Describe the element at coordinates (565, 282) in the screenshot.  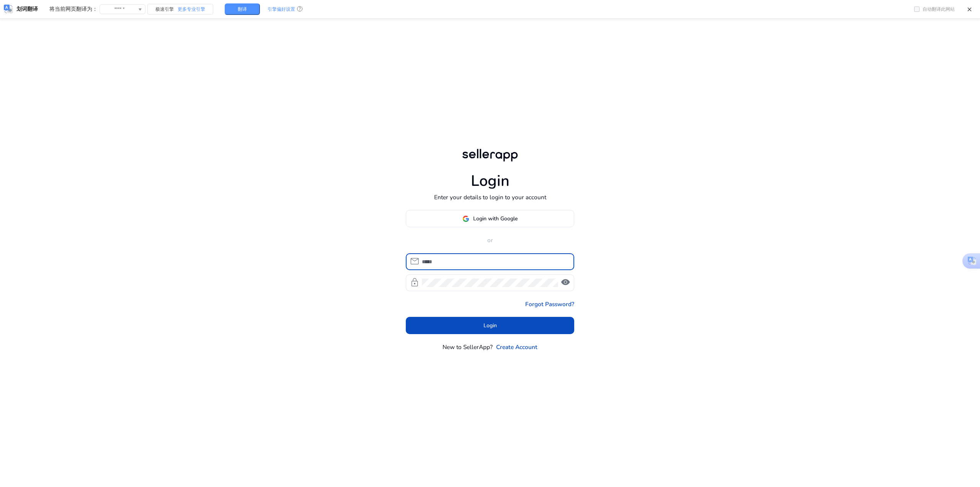
I see `span: visibility` at that location.